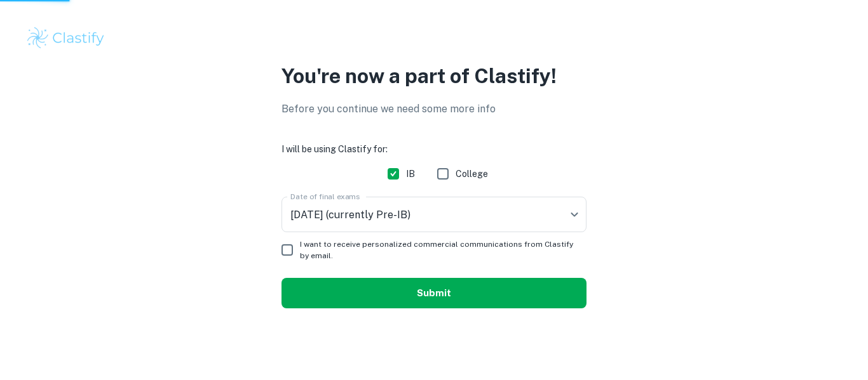 Image resolution: width=868 pixels, height=380 pixels. I want to click on span: IB, so click(411, 174).